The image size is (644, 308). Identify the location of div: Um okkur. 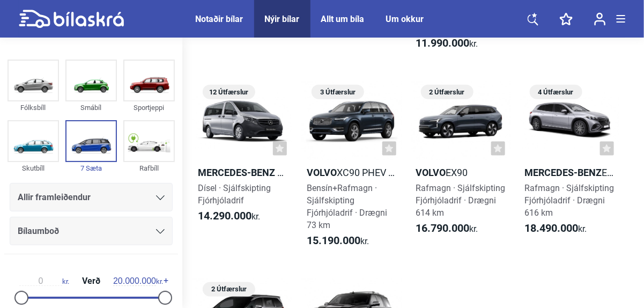
(405, 19).